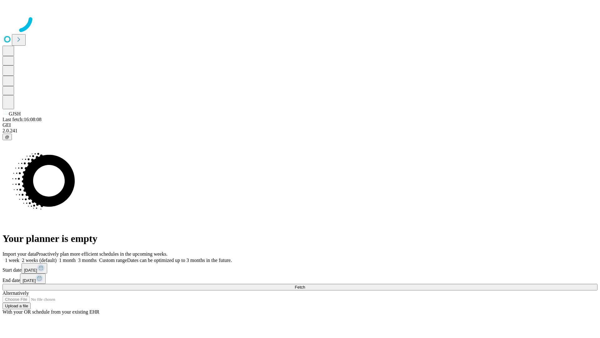 This screenshot has width=600, height=338. Describe the element at coordinates (22, 119) in the screenshot. I see `span: Last fetch: 16:08:08` at that location.